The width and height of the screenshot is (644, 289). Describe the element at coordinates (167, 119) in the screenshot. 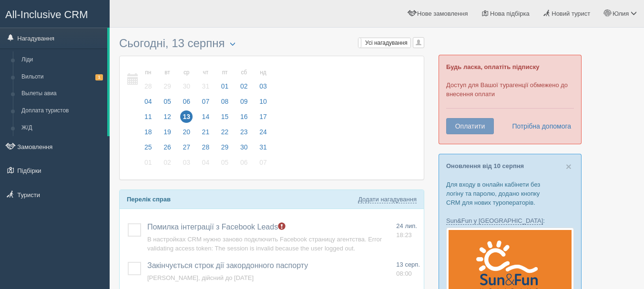

I see `a: 12` at that location.